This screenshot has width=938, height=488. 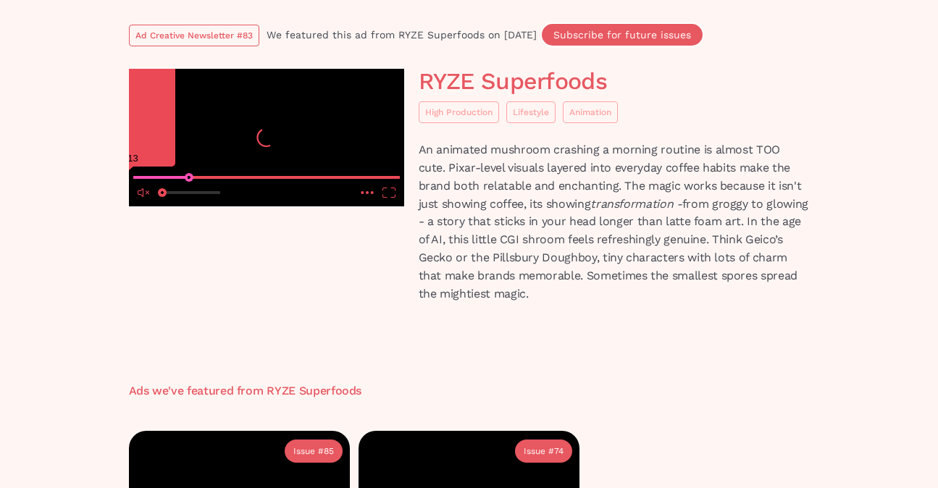 What do you see at coordinates (622, 35) in the screenshot?
I see `a: Subscribe for future issues` at bounding box center [622, 35].